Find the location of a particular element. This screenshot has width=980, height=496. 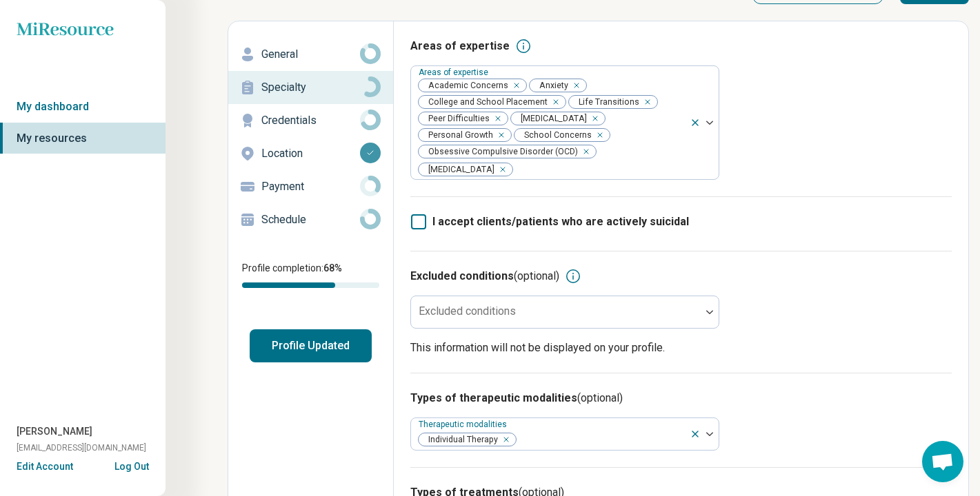

span: Personal Growth is located at coordinates (458, 135).